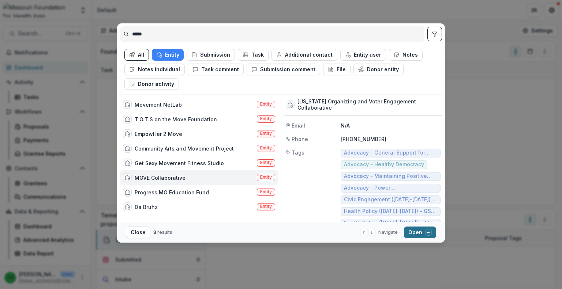  I want to click on div: T.O.T.S on the Move Foundation, so click(176, 119).